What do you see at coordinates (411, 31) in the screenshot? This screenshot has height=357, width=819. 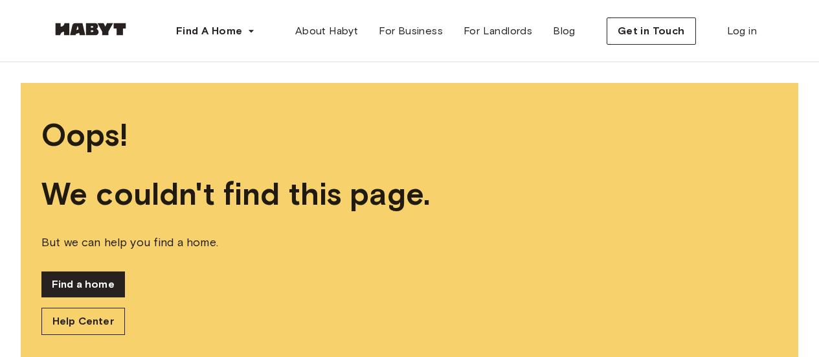 I see `span: For Business` at bounding box center [411, 31].